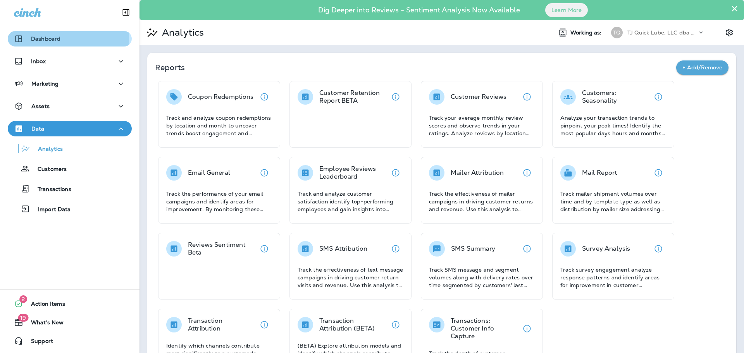 This screenshot has width=744, height=353. Describe the element at coordinates (70, 106) in the screenshot. I see `button: Assets` at that location.